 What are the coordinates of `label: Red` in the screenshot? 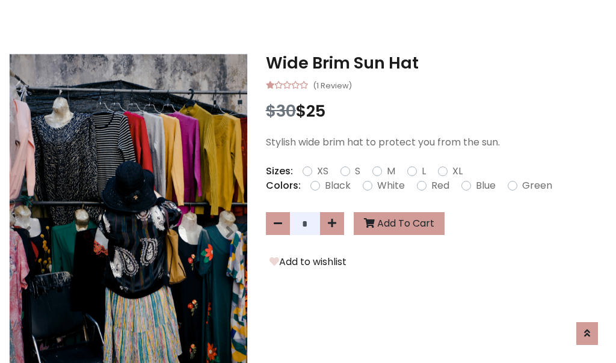 It's located at (440, 186).